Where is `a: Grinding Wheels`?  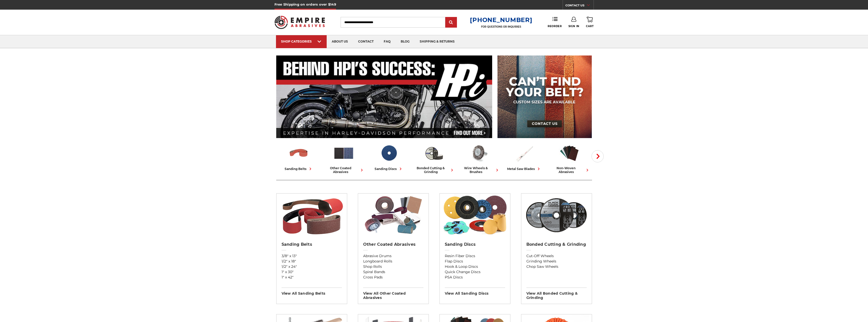 a: Grinding Wheels is located at coordinates (557, 261).